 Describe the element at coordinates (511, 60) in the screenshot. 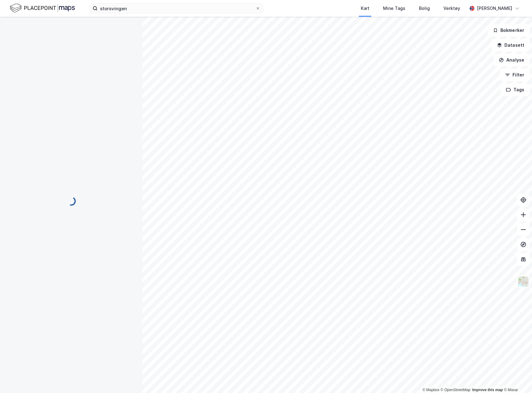

I see `button: Analyse` at that location.